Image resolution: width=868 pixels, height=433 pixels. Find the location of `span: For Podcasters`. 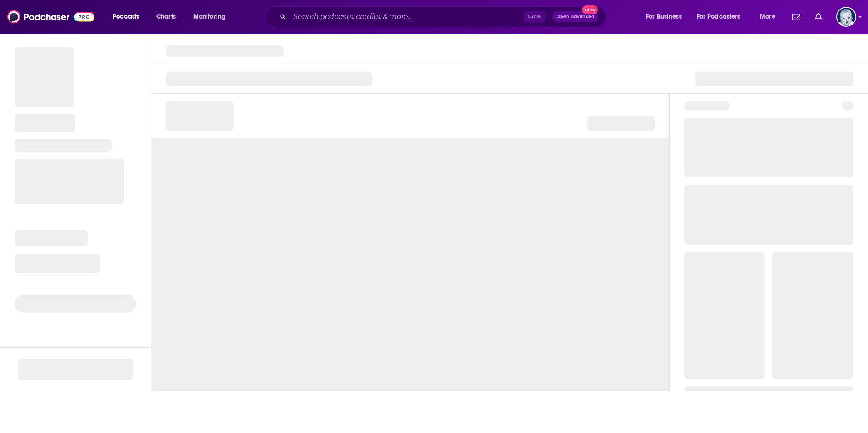

span: For Podcasters is located at coordinates (719, 17).